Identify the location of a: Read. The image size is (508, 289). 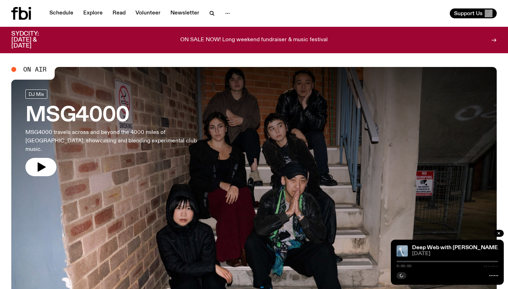
(119, 13).